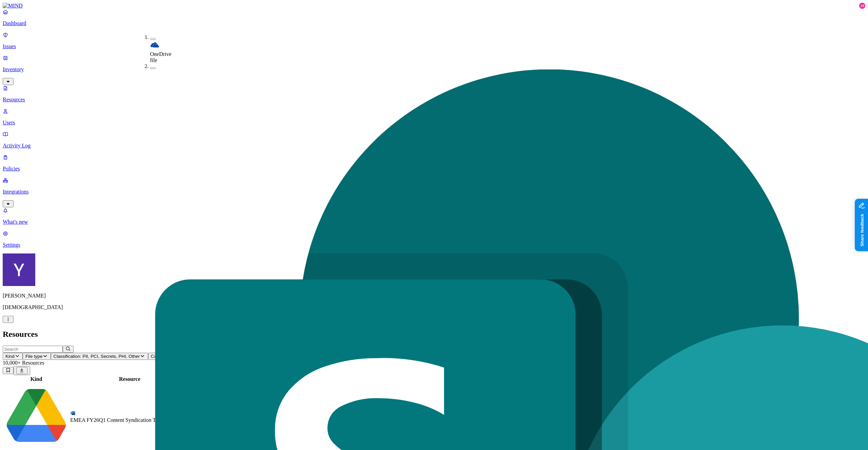 The height and width of the screenshot is (450, 868). I want to click on p: What's new, so click(434, 222).